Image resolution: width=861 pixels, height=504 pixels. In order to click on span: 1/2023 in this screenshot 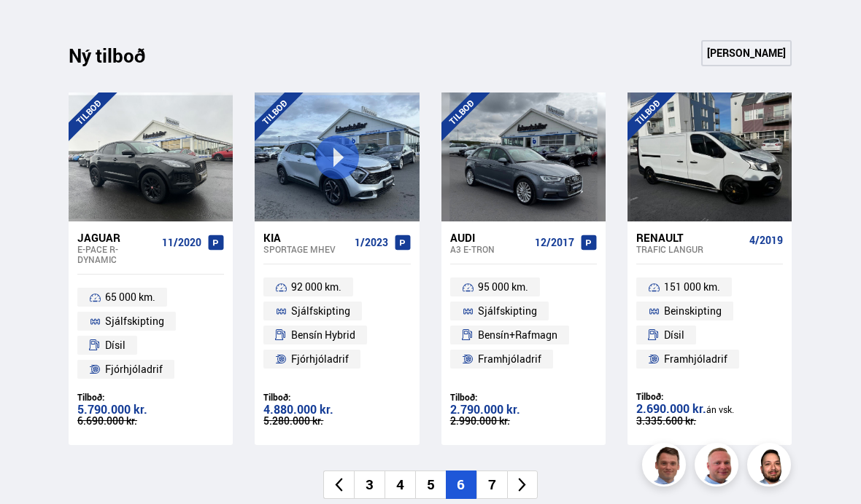, I will do `click(372, 243)`.